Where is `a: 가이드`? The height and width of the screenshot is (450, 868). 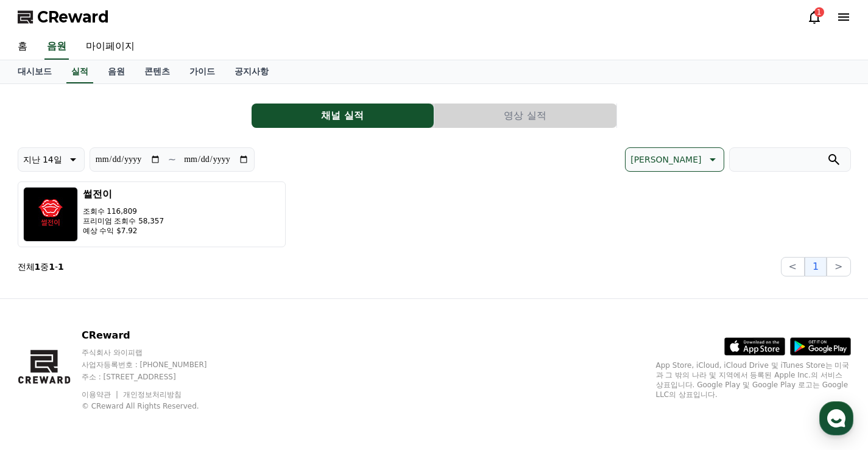
a: 가이드 is located at coordinates (202, 72).